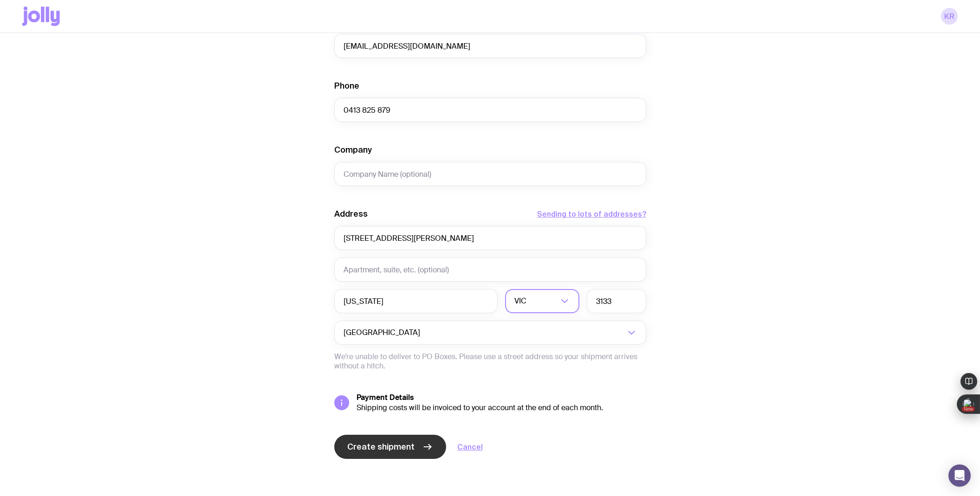  I want to click on label: Company, so click(353, 150).